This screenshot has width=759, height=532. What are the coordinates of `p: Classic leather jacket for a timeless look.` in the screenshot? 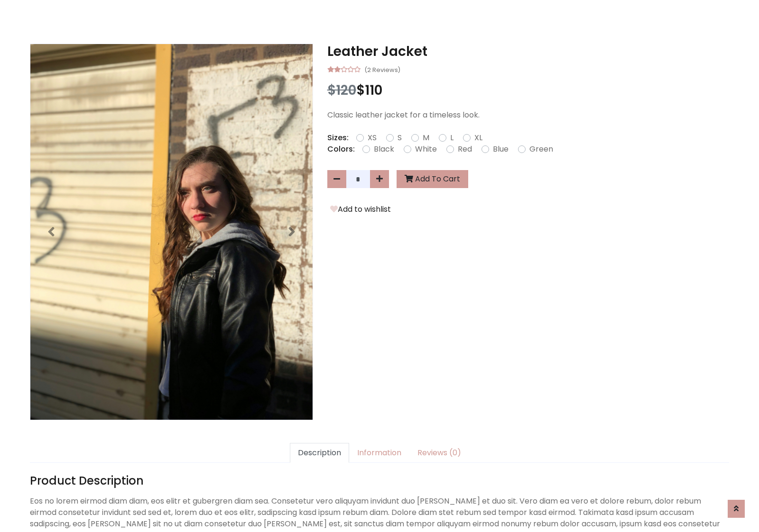 It's located at (528, 115).